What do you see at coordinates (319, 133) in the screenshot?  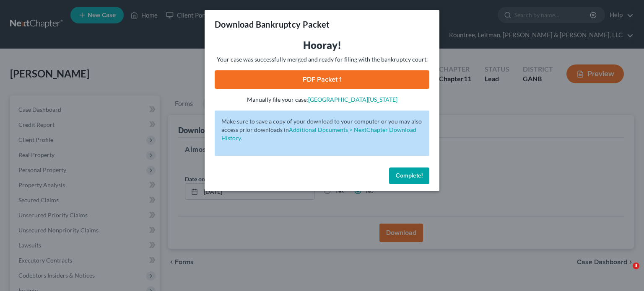 I see `a: Additional Documents > NextChapter Download History.` at bounding box center [319, 133].